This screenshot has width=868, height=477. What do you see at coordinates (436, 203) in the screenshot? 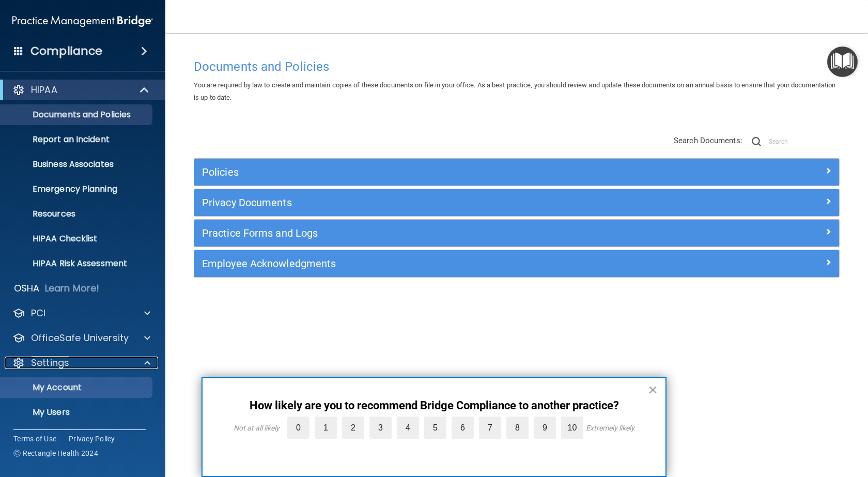
I see `h5: Privacy Documents` at bounding box center [436, 203].